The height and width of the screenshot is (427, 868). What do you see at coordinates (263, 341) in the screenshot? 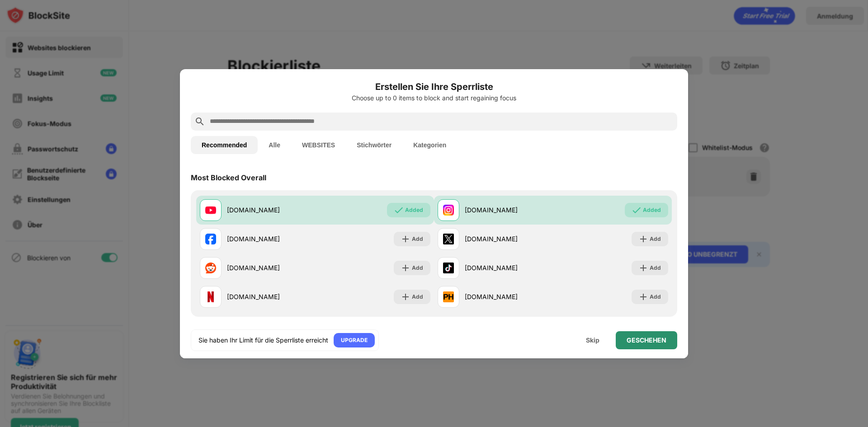
I see `div: Sie haben Ihr Limit für die Sperrliste erreicht` at bounding box center [263, 341].